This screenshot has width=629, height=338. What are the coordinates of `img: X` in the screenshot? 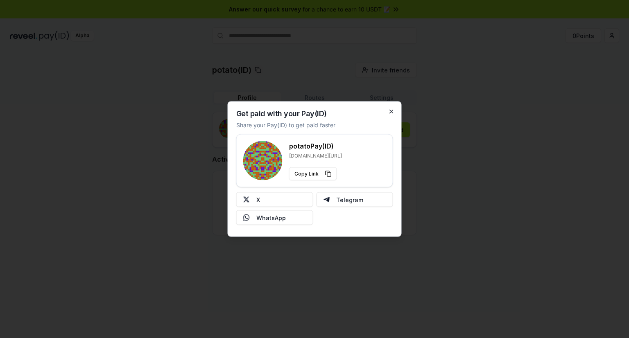 It's located at (246, 200).